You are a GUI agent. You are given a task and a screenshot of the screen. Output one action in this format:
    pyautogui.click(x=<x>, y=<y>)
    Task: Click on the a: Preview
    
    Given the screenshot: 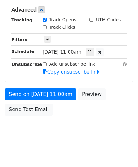 What is the action you would take?
    pyautogui.click(x=92, y=94)
    